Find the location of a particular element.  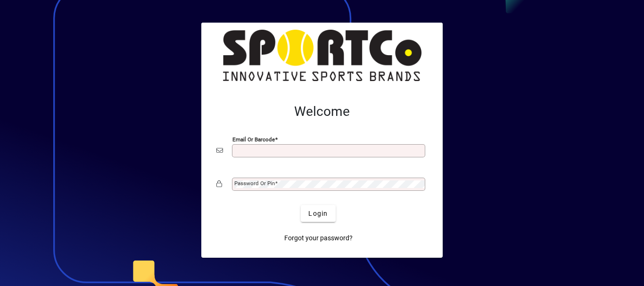

button: Login is located at coordinates (317, 213).